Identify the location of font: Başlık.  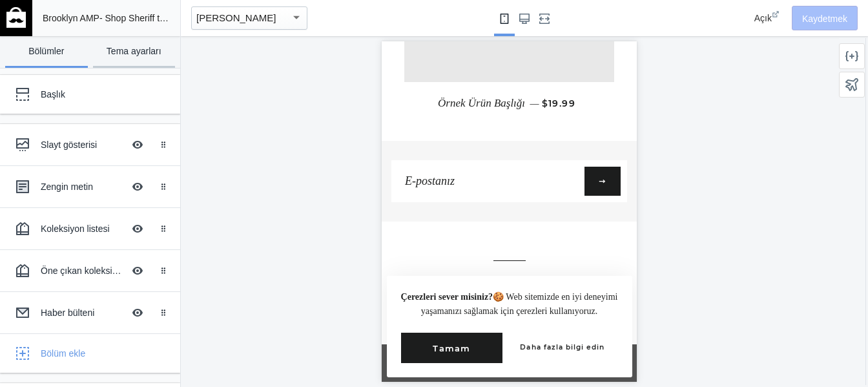
(53, 94).